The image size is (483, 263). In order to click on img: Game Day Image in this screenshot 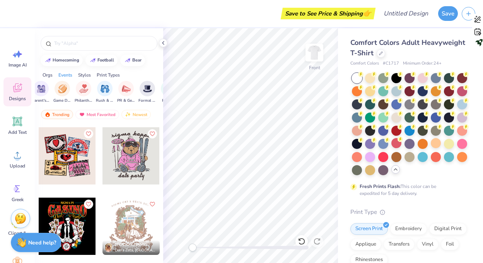, I will do `click(62, 89)`.